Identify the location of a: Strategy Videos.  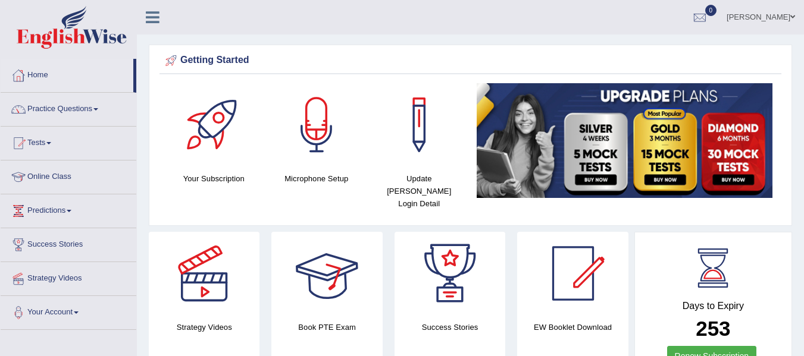
(68, 277).